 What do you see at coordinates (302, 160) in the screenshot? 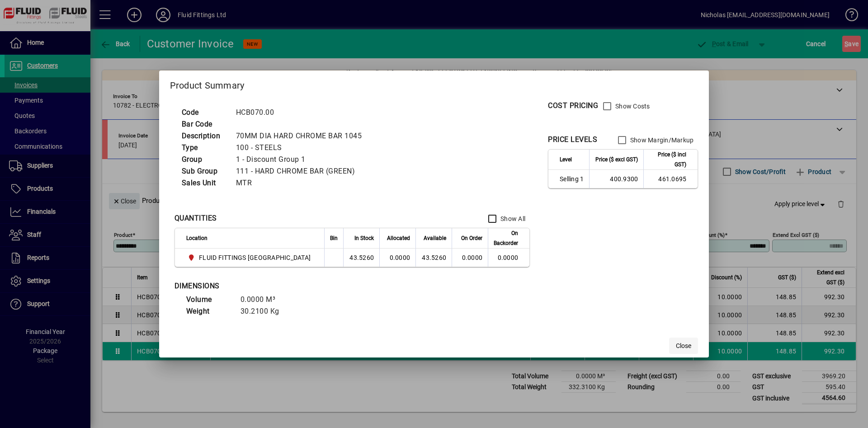
I see `td: 1 - Discount Group 1` at bounding box center [302, 160].